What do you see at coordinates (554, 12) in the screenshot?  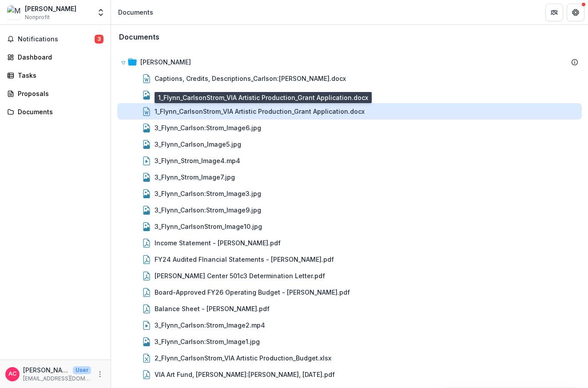 I see `button: Partners` at bounding box center [554, 12].